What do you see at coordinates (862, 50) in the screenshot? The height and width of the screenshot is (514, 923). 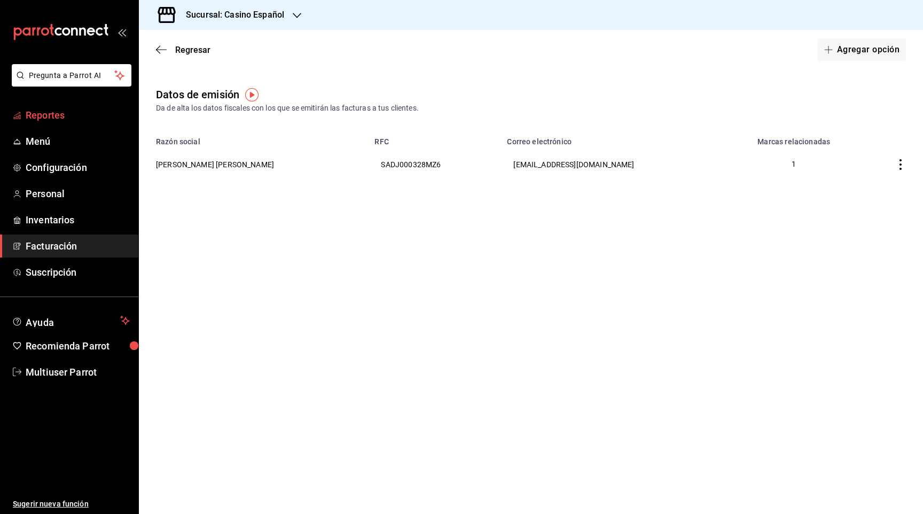 I see `button: Agregar opción` at bounding box center [862, 50].